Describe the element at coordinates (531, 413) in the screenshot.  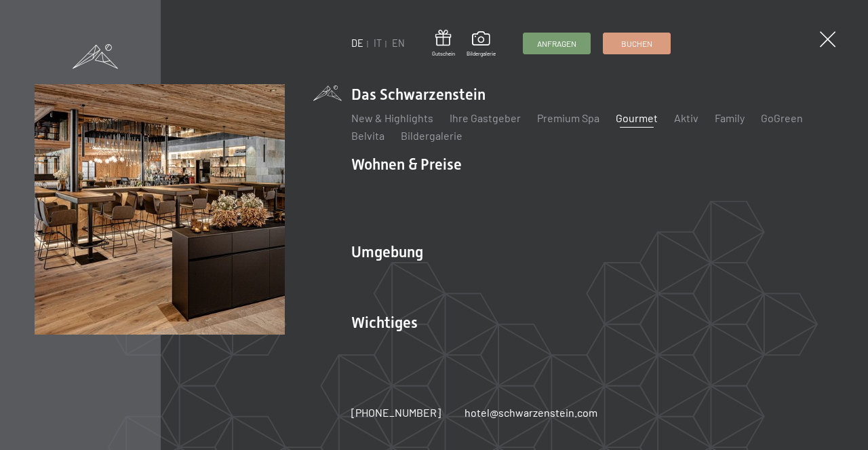
I see `a: hotel@schwarzenstein.com` at that location.